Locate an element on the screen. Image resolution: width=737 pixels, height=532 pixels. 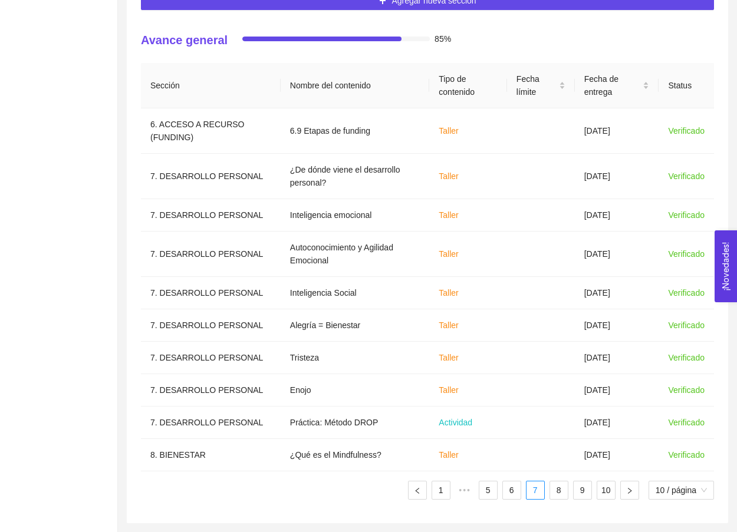
li: 9 is located at coordinates (582, 490).